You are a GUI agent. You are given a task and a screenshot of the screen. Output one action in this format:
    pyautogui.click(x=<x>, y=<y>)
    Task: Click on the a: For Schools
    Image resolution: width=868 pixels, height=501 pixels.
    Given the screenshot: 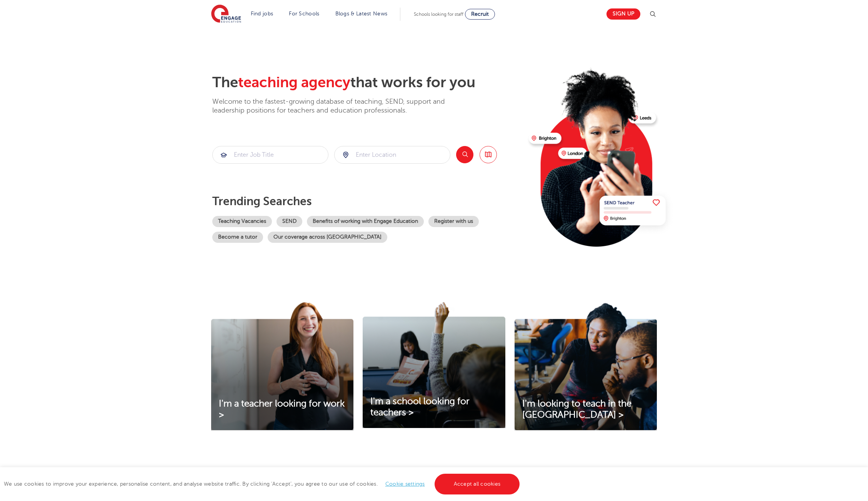 What is the action you would take?
    pyautogui.click(x=304, y=13)
    